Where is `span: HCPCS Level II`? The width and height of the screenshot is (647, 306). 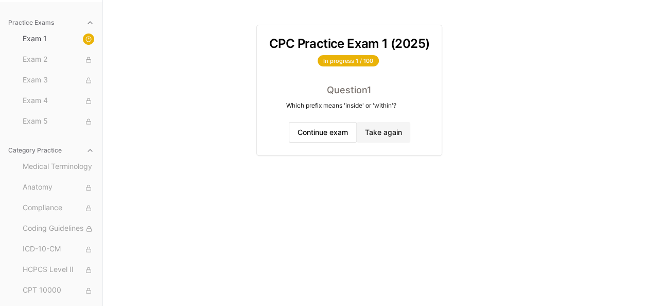
span: HCPCS Level II is located at coordinates (58, 270).